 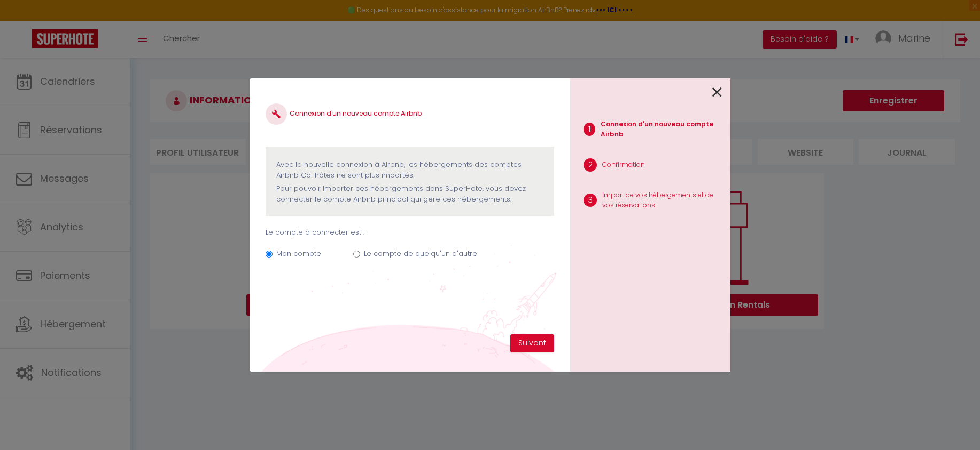 What do you see at coordinates (533, 344) in the screenshot?
I see `button: Suivant` at bounding box center [533, 344].